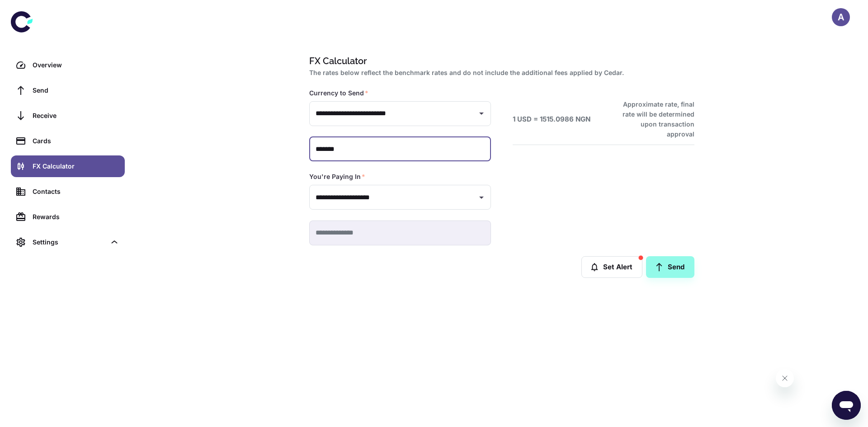 The width and height of the screenshot is (868, 427). What do you see at coordinates (653, 119) in the screenshot?
I see `h6: Approximate rate, final rate will be determined upon transaction approval` at bounding box center [653, 119].